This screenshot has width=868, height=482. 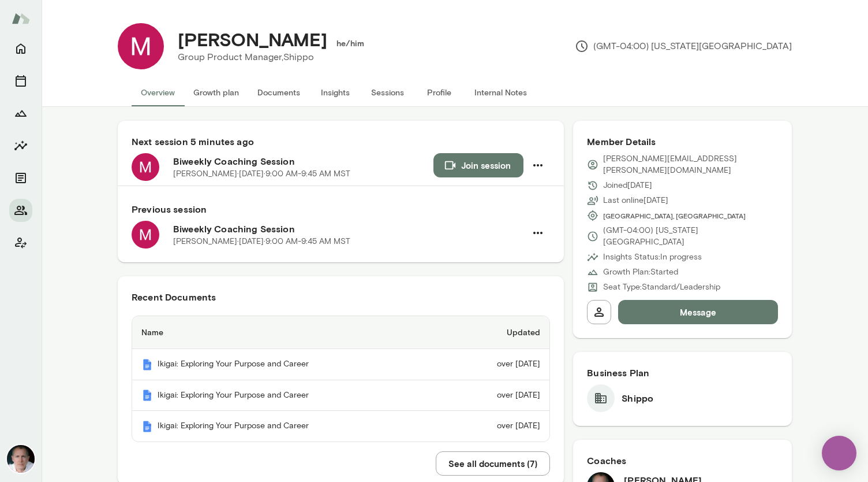 I want to click on p: Seat Type: Standard/Leadership, so click(x=661, y=287).